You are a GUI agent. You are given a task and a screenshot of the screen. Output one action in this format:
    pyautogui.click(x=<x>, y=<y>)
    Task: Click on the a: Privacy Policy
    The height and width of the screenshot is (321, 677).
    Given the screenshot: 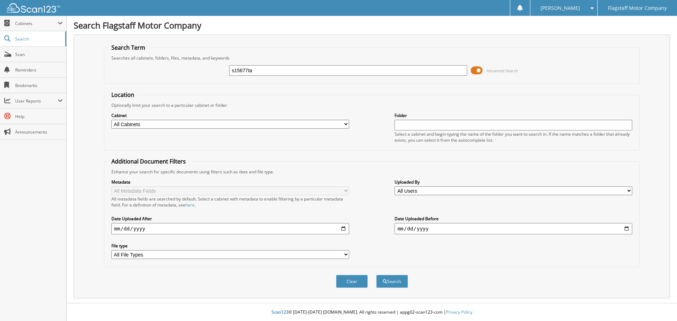 What is the action you would take?
    pyautogui.click(x=459, y=312)
    